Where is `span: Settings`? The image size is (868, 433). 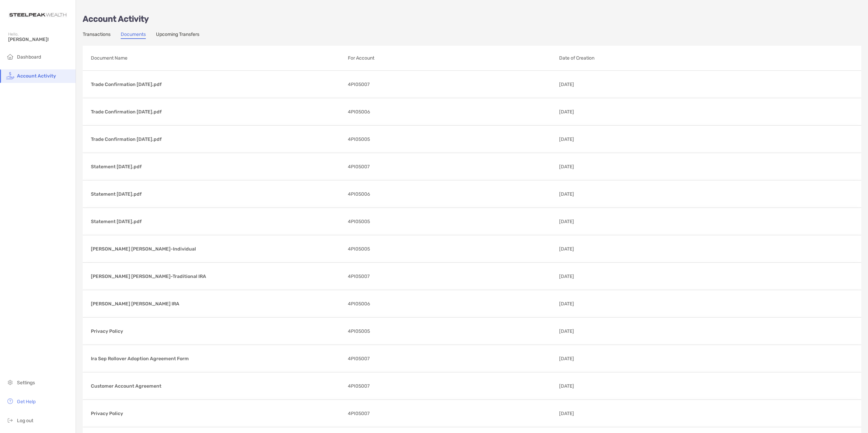 span: Settings is located at coordinates (26, 383).